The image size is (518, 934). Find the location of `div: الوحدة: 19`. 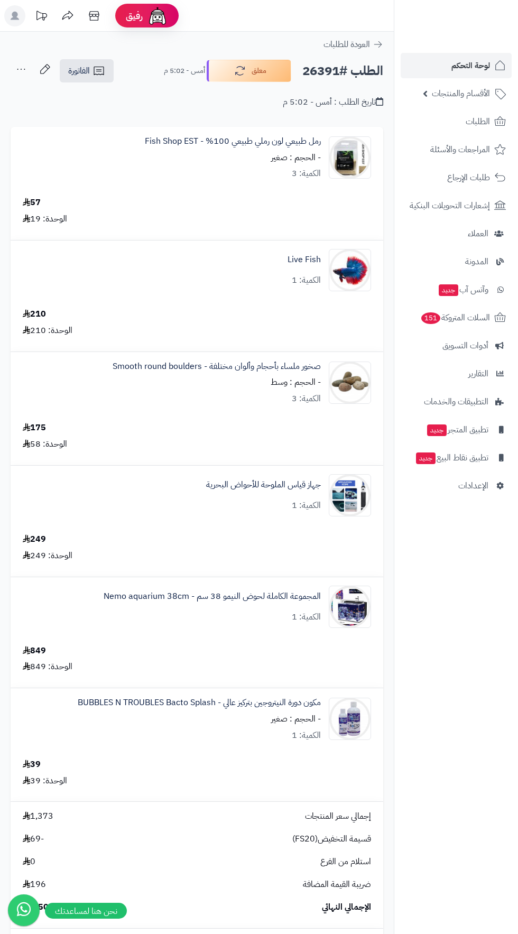

div: الوحدة: 19 is located at coordinates (45, 219).